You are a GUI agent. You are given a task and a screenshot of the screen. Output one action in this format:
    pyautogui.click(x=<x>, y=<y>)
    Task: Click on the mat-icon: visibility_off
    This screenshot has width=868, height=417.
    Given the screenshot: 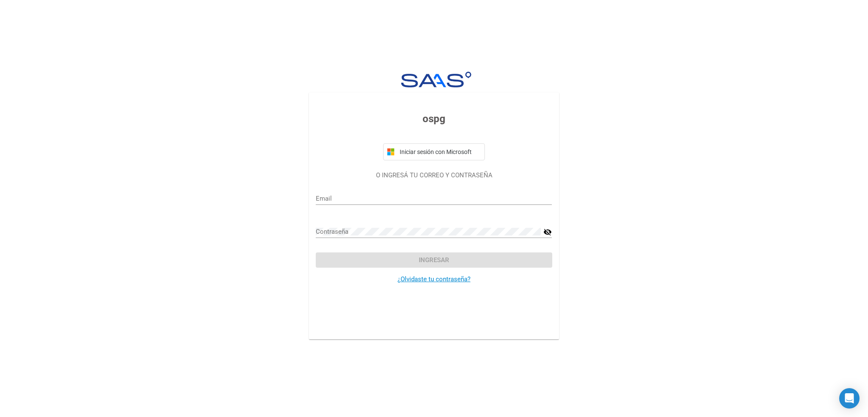 What is the action you would take?
    pyautogui.click(x=548, y=232)
    